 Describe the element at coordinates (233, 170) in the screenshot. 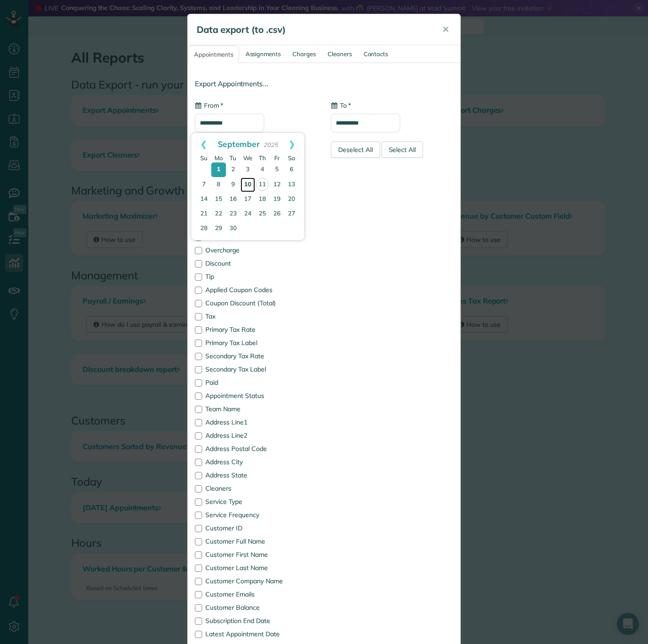

I see `a: 2` at that location.